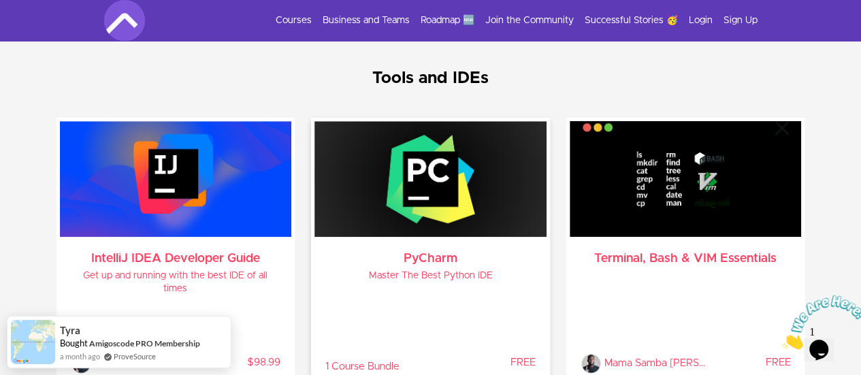  Describe the element at coordinates (591, 363) in the screenshot. I see `img: Mama Samba Braima Nelson` at that location.